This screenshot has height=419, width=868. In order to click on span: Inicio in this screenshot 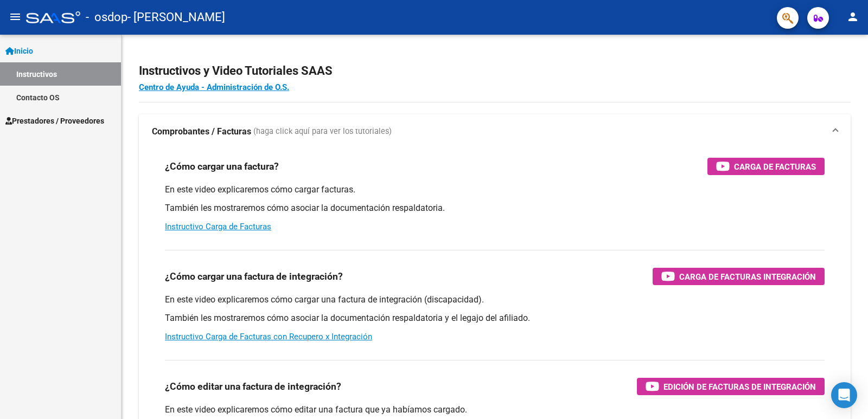, I will do `click(19, 51)`.